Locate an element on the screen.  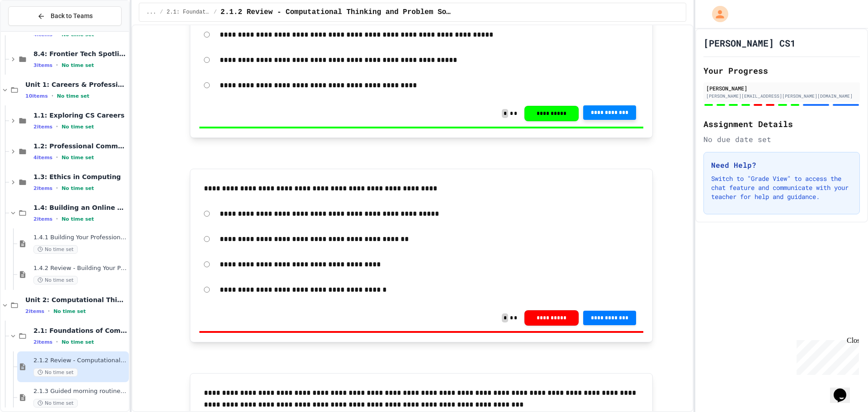
span: 1.4: Building an Online Presence is located at coordinates (80, 207).